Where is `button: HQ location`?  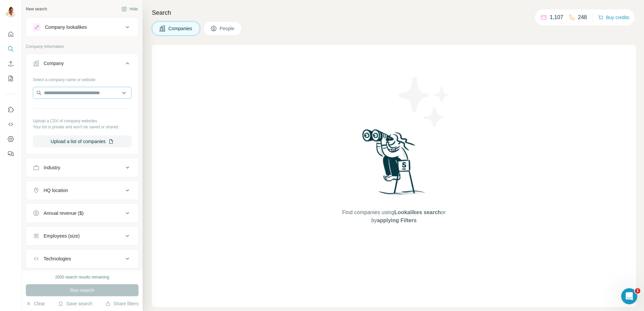 button: HQ location is located at coordinates (82, 190).